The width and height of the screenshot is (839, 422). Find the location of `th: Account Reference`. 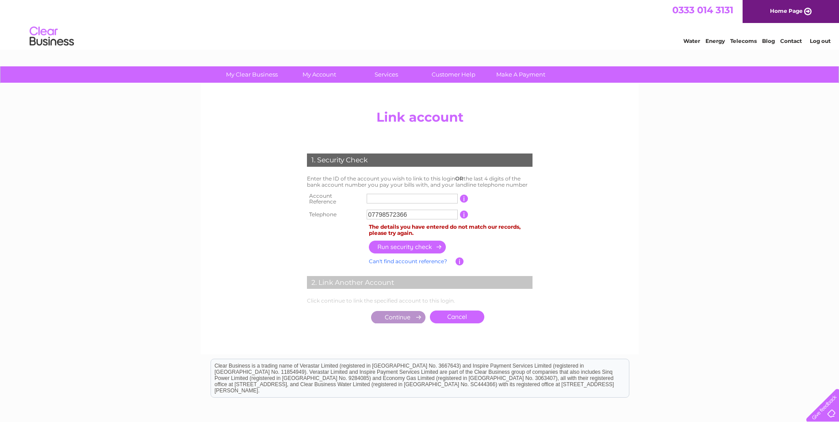

th: Account Reference is located at coordinates (335, 199).